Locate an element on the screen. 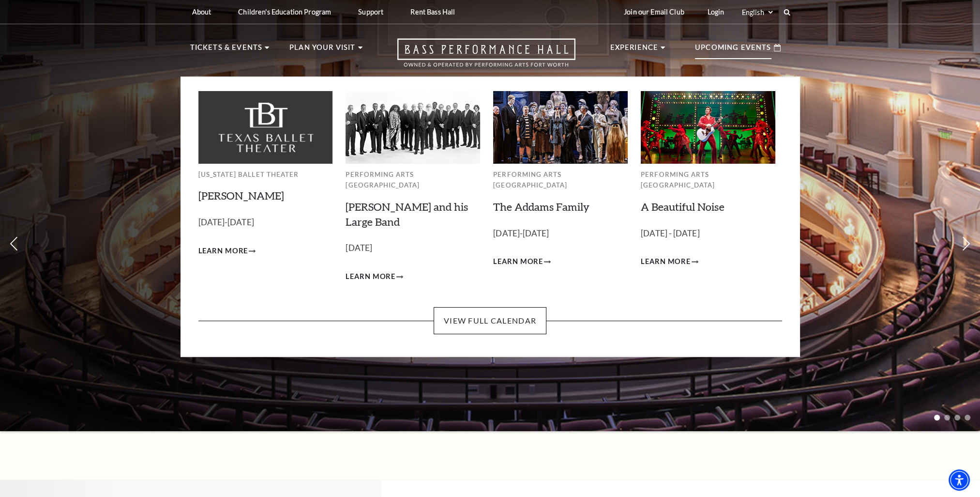  a: Learn More Lyle Lovett and his Large Band is located at coordinates (374, 276).